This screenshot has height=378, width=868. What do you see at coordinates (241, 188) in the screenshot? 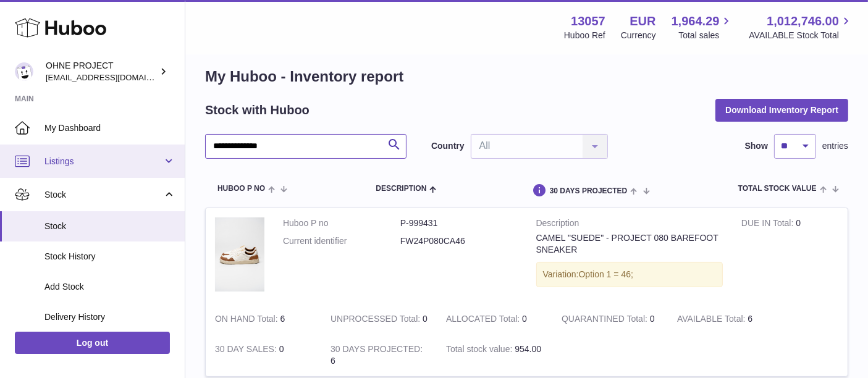
I see `span: Huboo P no` at bounding box center [241, 188].